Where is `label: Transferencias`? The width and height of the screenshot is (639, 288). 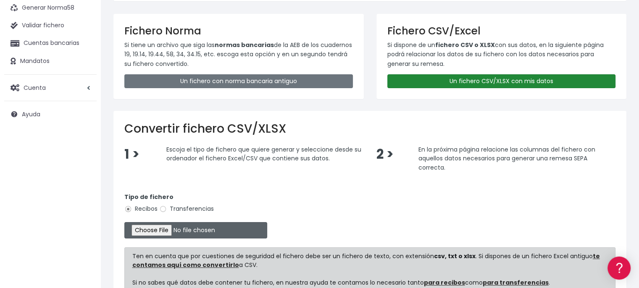
label: Transferencias is located at coordinates (186, 209).